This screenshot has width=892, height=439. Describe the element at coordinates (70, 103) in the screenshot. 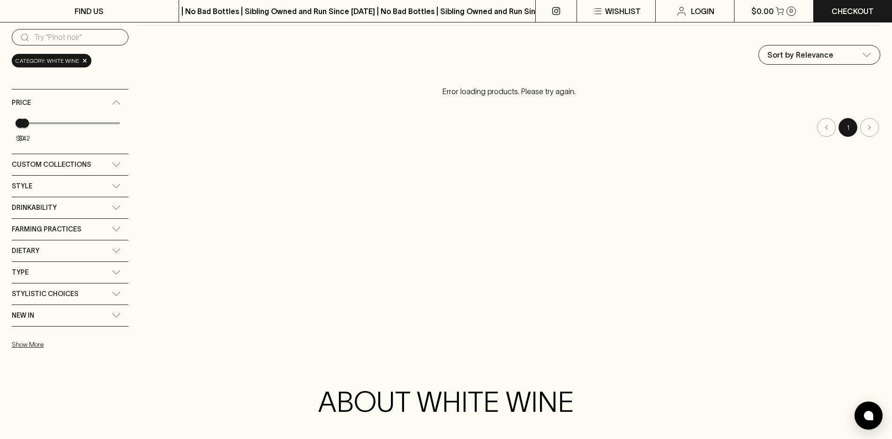

I see `div: Price` at that location.